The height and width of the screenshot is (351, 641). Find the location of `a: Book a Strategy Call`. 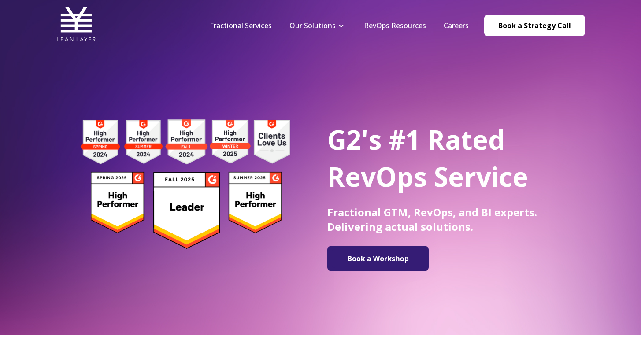

a: Book a Strategy Call is located at coordinates (534, 26).